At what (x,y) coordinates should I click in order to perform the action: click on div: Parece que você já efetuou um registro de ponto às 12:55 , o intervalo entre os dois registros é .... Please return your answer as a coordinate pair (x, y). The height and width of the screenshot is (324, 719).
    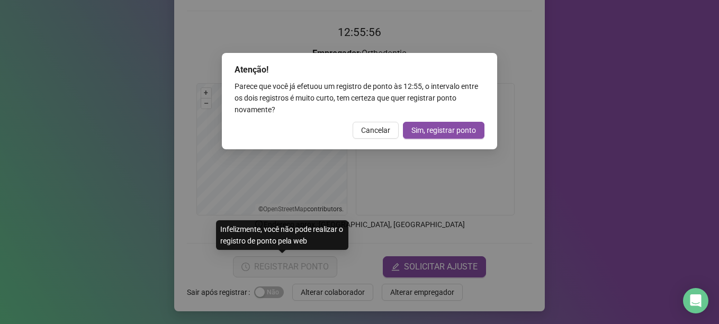
    Looking at the image, I should click on (359, 98).